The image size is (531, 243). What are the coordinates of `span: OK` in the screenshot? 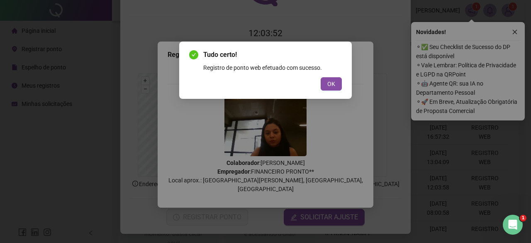 It's located at (331, 84).